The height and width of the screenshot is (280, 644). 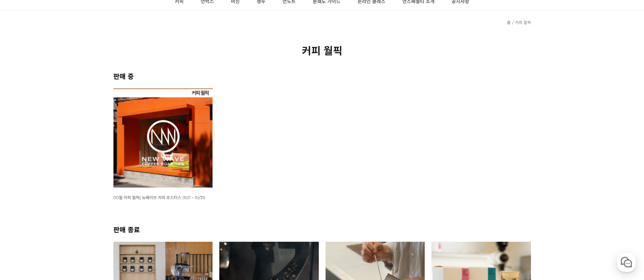 I want to click on span: 대화, so click(x=66, y=228).